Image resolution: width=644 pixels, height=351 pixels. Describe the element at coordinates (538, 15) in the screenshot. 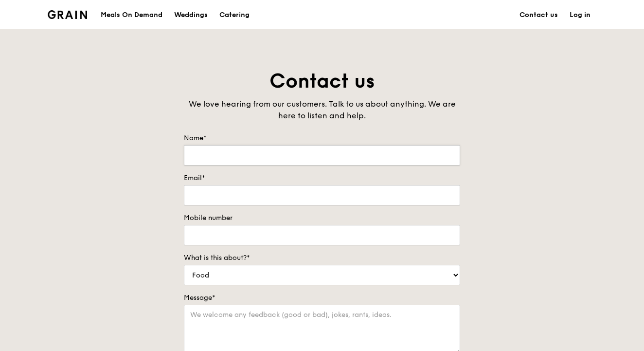

I see `a: Contact us` at that location.